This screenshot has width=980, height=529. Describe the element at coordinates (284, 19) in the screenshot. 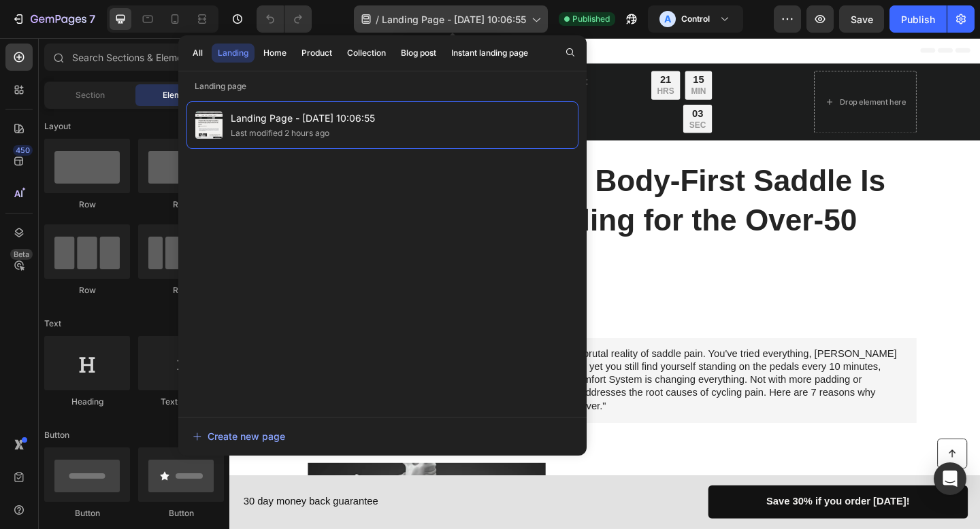

I see `div: Undo/Redo` at that location.